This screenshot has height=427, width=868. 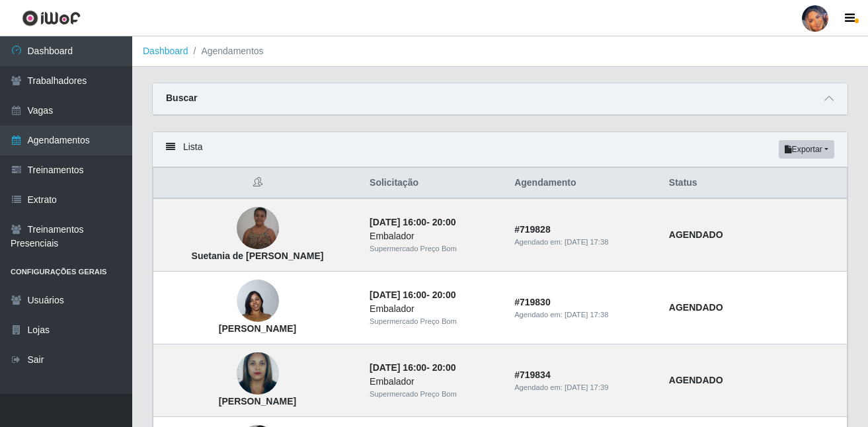 I want to click on nav: breadcrumb, so click(x=499, y=51).